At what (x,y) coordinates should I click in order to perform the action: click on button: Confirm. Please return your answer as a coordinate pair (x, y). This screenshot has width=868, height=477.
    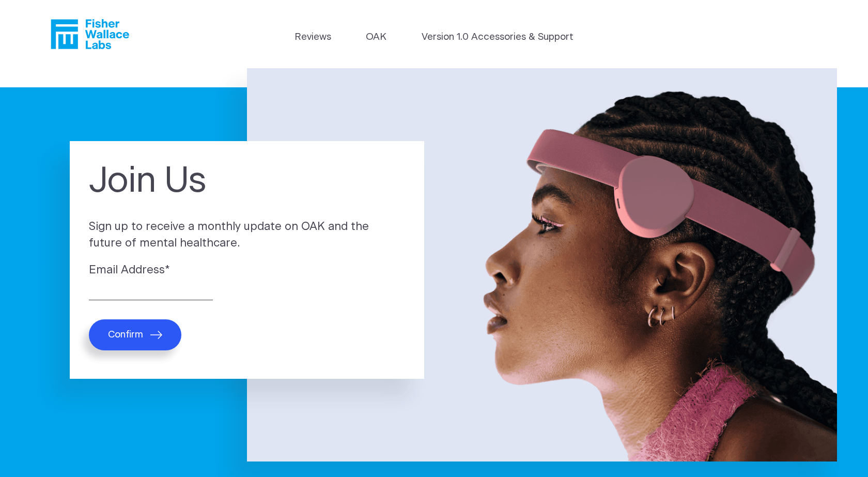
    Looking at the image, I should click on (135, 335).